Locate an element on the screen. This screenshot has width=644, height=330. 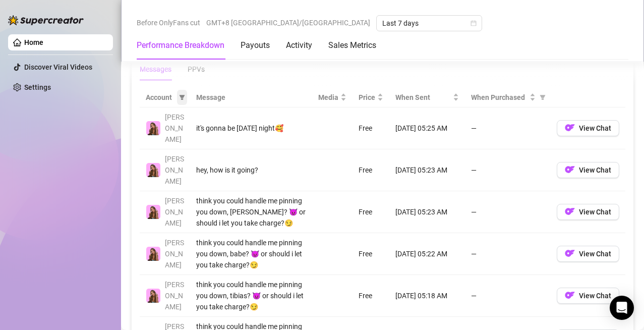
span: Account is located at coordinates (160, 97).